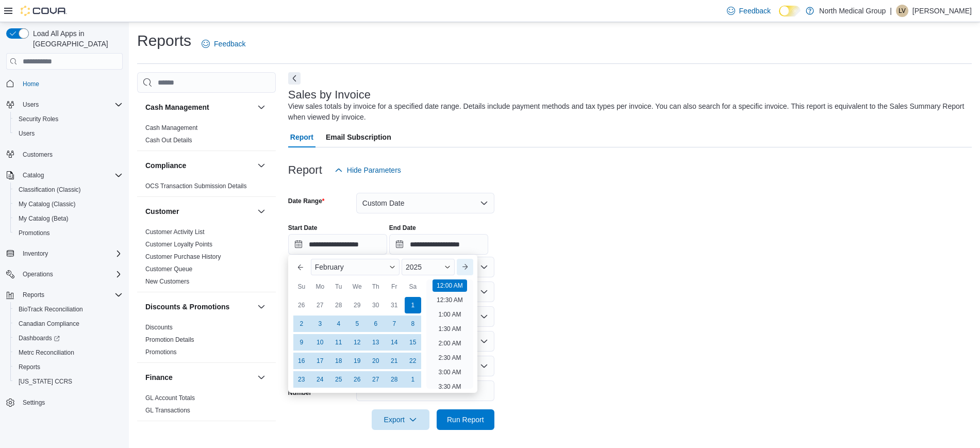 The width and height of the screenshot is (980, 448). I want to click on div: day-2, so click(302, 324).